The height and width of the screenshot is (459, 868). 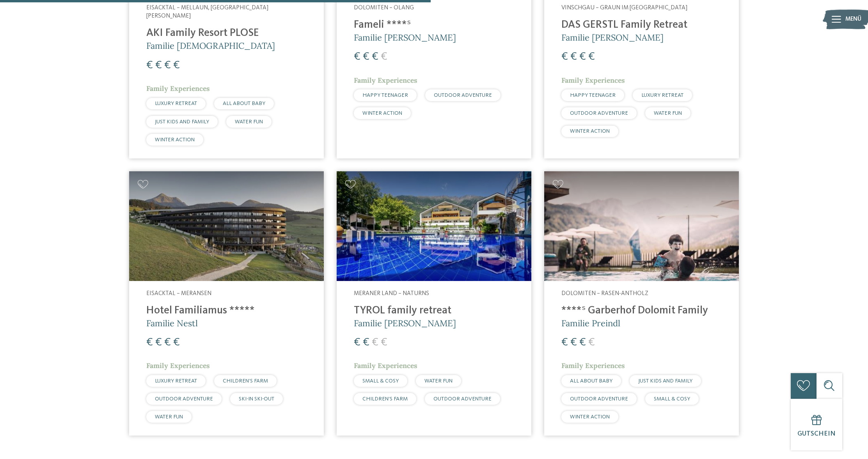 I want to click on span: Dolomiten – Olang, so click(x=384, y=8).